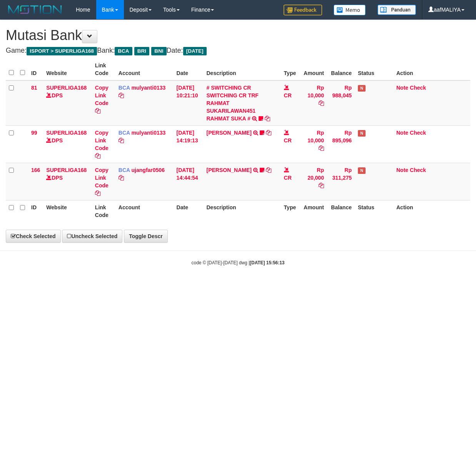 This screenshot has width=476, height=454. What do you see at coordinates (62, 51) in the screenshot?
I see `span: ISPORT > SUPERLIGA168` at bounding box center [62, 51].